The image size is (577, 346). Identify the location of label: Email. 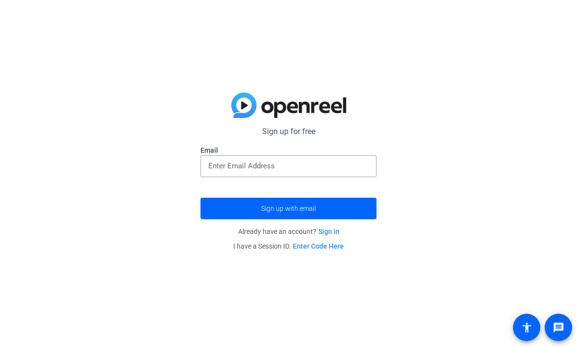
(288, 150).